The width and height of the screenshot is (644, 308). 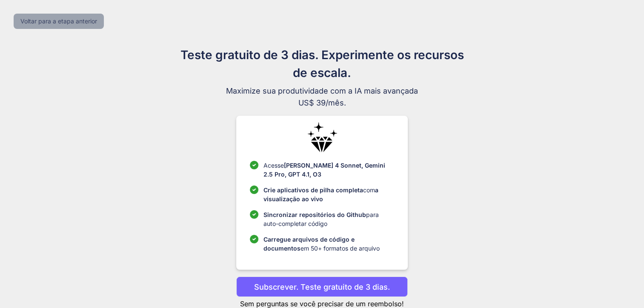 What do you see at coordinates (322, 91) in the screenshot?
I see `font: Maximize sua produtividade com a IA mais avançada` at bounding box center [322, 91].